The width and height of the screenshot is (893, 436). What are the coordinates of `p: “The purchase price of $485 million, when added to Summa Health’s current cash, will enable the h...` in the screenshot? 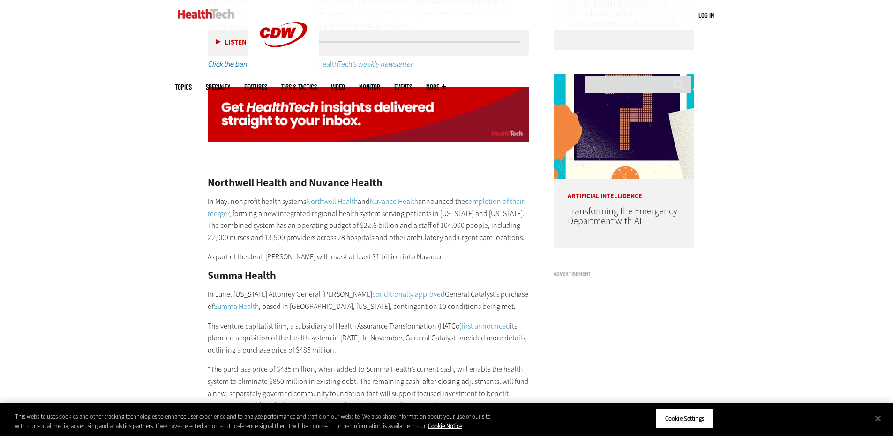 It's located at (368, 387).